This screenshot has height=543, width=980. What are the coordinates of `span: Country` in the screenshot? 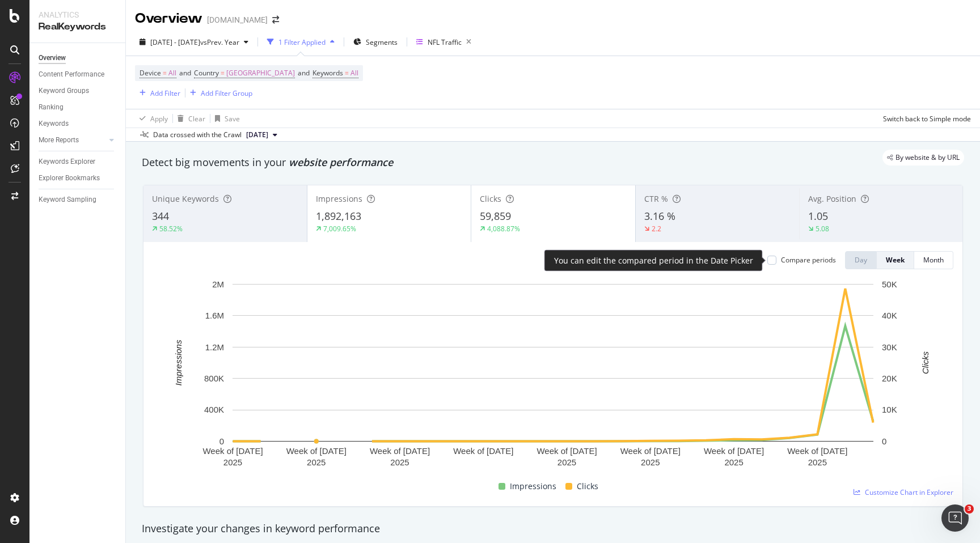 It's located at (206, 72).